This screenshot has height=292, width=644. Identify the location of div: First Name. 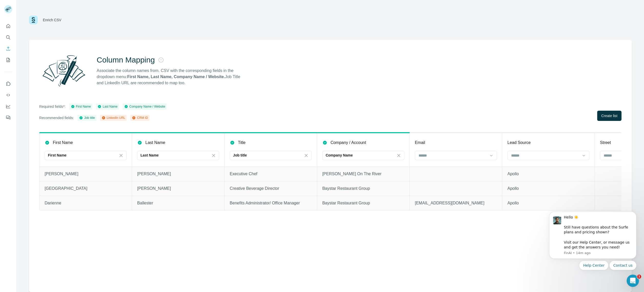
(81, 106).